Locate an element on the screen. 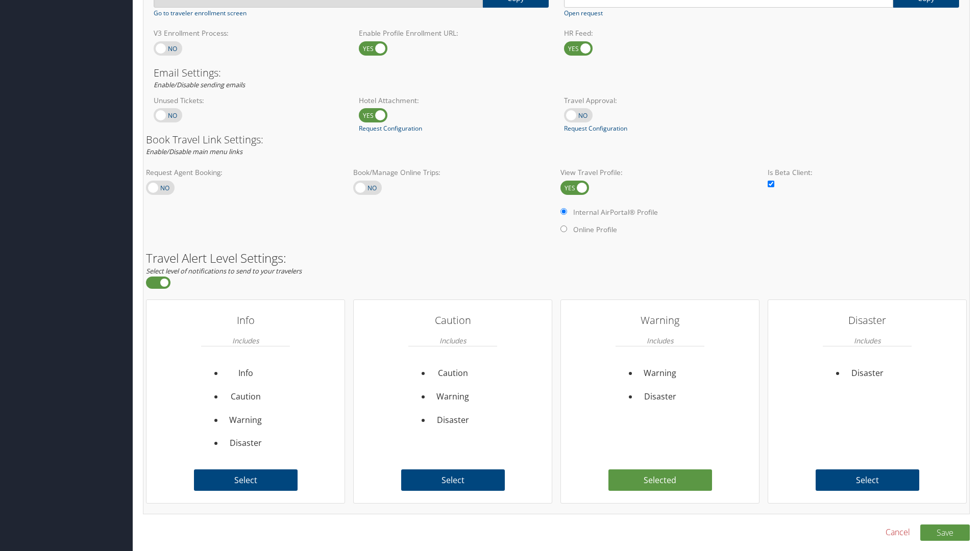  h3: Disaster is located at coordinates (867, 320).